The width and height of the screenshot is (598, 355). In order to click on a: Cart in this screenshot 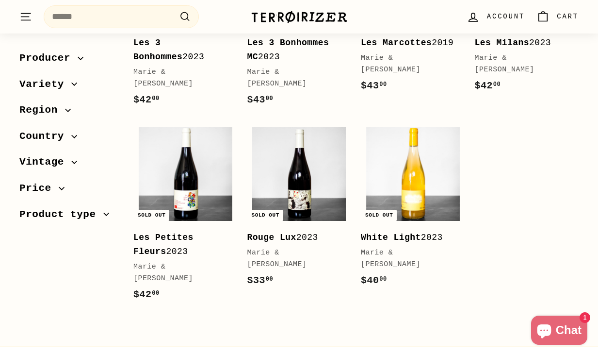, I will do `click(557, 16)`.